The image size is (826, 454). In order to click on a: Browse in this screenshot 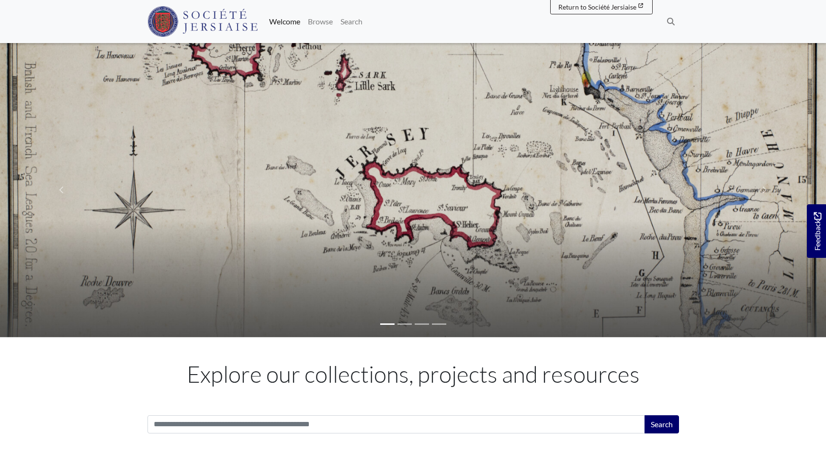, I will do `click(320, 22)`.